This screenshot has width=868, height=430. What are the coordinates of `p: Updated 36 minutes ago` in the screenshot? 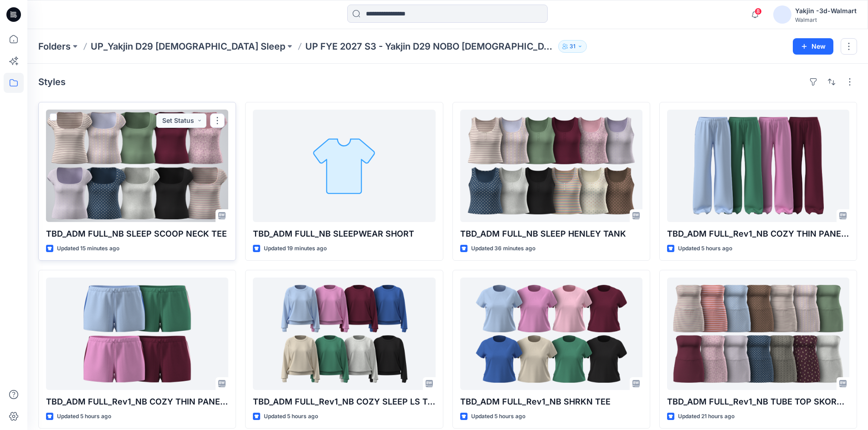 It's located at (503, 248).